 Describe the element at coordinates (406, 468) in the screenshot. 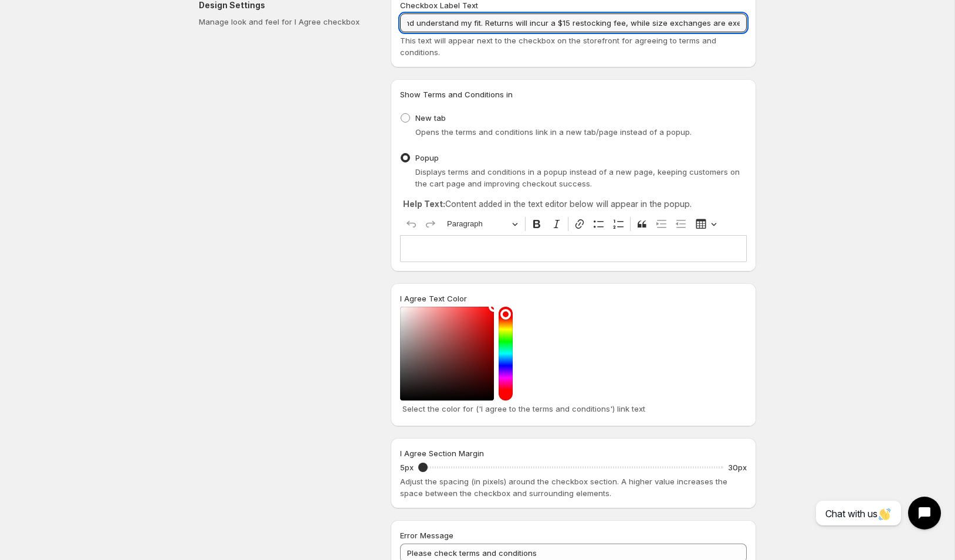

I see `p: 5px` at that location.